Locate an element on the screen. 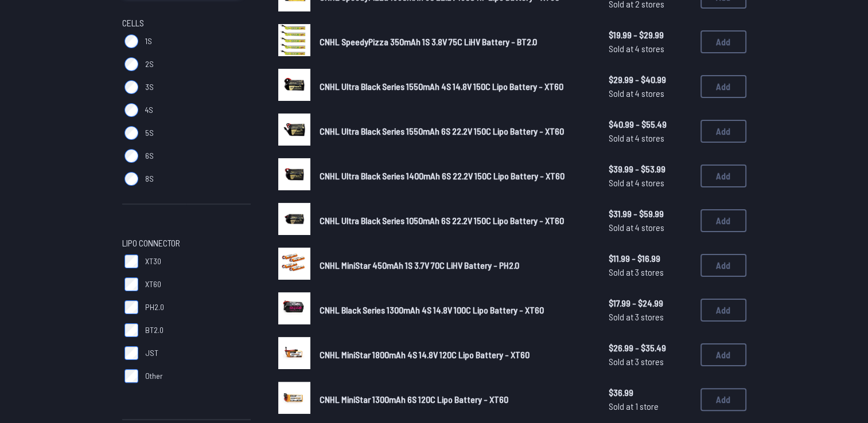 The width and height of the screenshot is (868, 423). input: XT60 is located at coordinates (132, 284).